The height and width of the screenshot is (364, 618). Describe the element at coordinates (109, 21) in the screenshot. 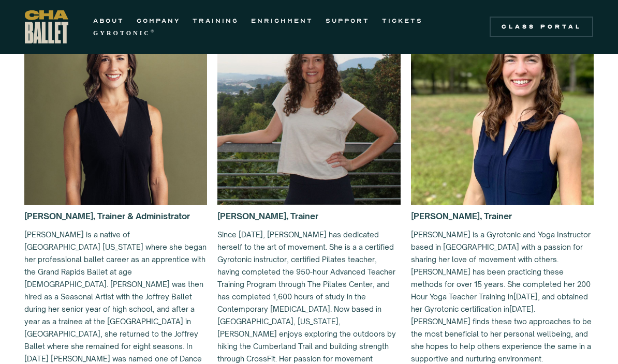

I see `a: ABOUT` at that location.